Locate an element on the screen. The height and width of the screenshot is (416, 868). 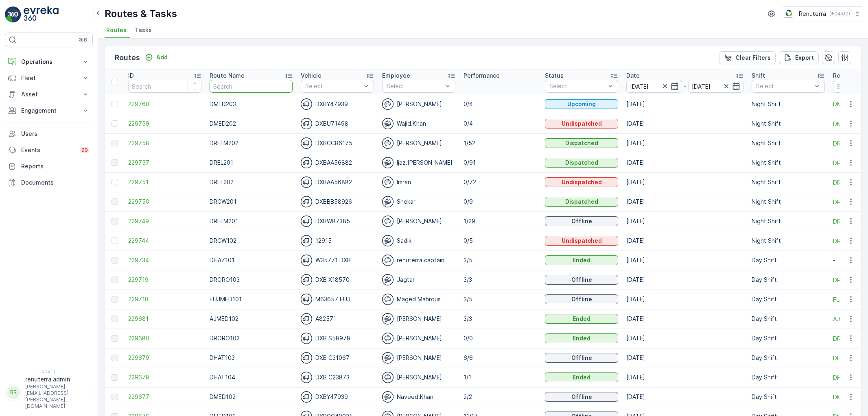
p: 2/2 is located at coordinates (500, 397).